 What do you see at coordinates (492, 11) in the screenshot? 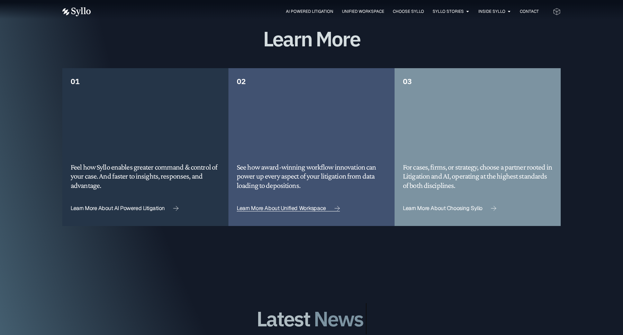
I see `a: Inside Syllo` at bounding box center [492, 11].